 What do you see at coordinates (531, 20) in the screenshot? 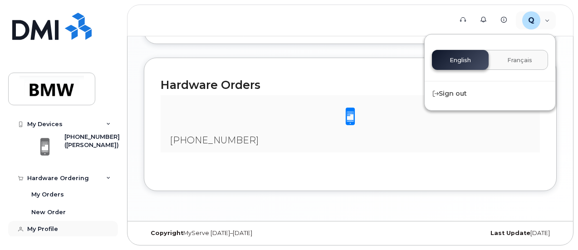
I see `span: Q` at bounding box center [531, 20].